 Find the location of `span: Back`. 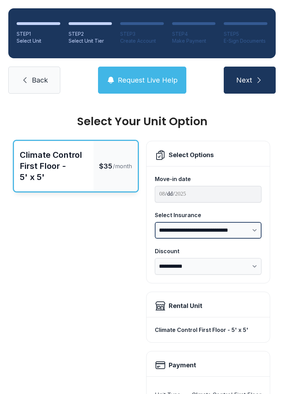

span: Back is located at coordinates (40, 80).